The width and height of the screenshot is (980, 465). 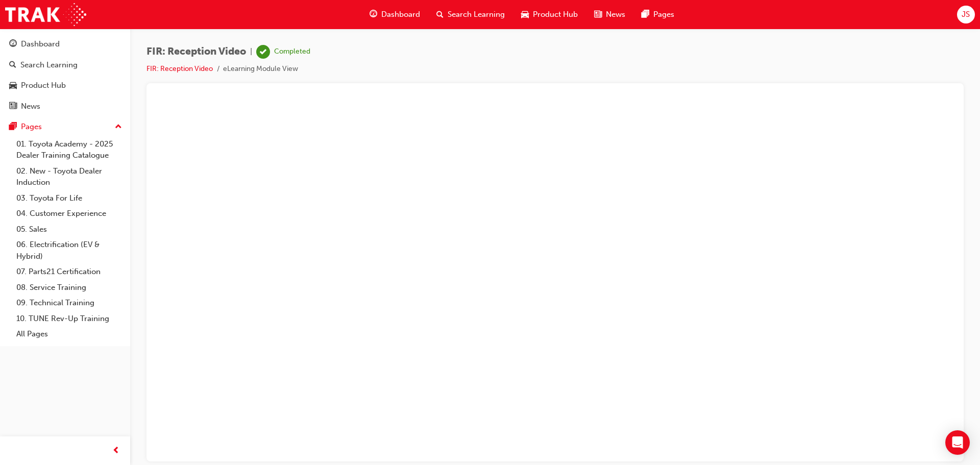 What do you see at coordinates (69, 287) in the screenshot?
I see `a: 08. Service Training` at bounding box center [69, 287].